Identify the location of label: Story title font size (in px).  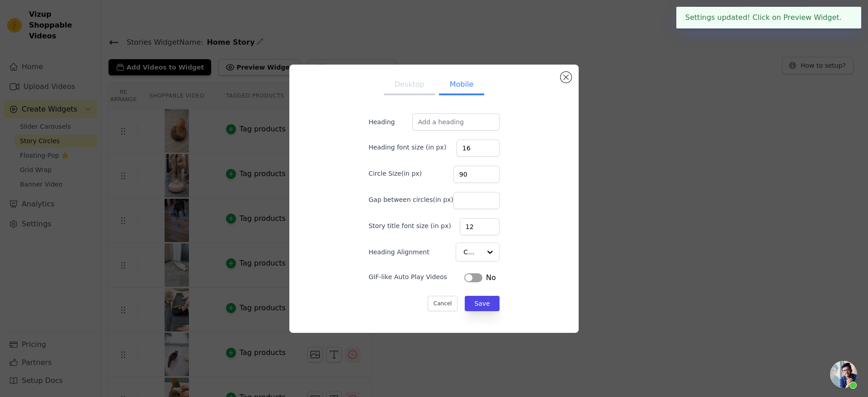
(410, 226).